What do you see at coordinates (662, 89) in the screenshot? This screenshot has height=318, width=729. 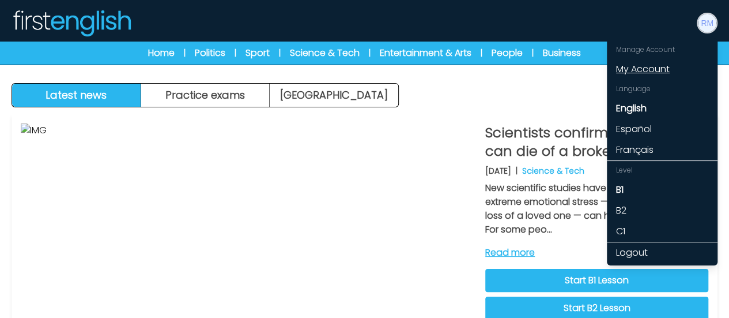 I see `div: Language` at bounding box center [662, 89].